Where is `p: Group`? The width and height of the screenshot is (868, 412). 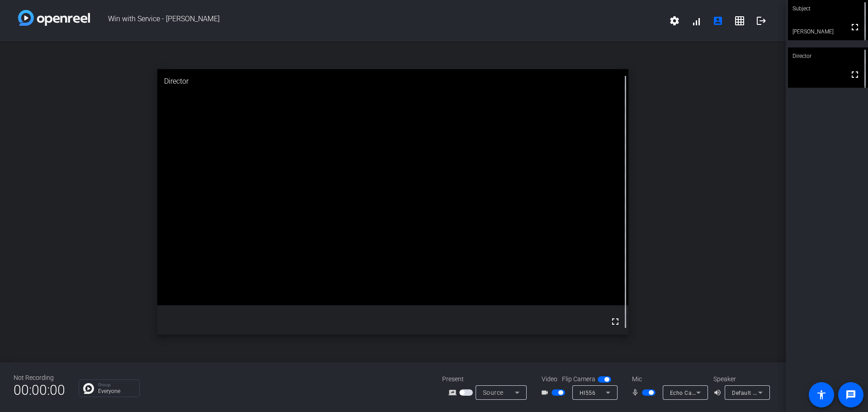
p: Group is located at coordinates (116, 385).